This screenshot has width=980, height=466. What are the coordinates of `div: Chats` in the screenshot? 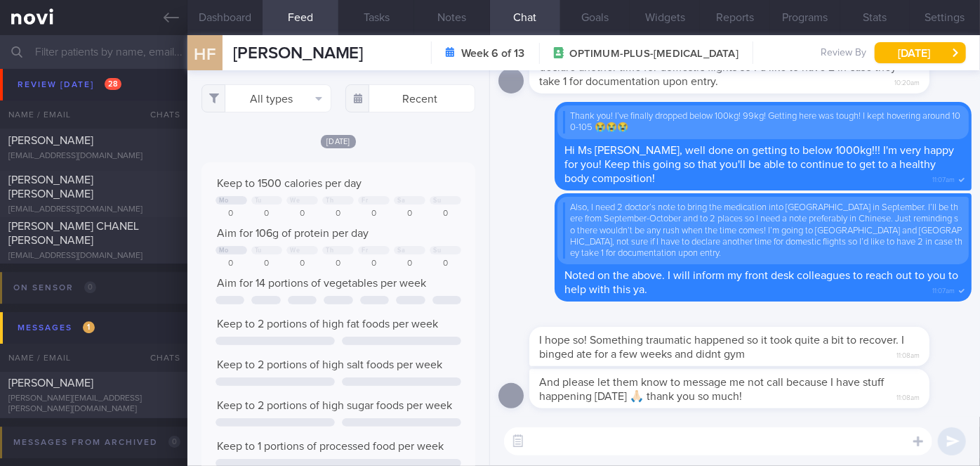 It's located at (159, 358).